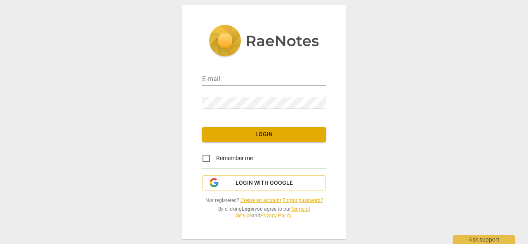 The width and height of the screenshot is (528, 244). What do you see at coordinates (264, 213) in the screenshot?
I see `span: By clicking you agree to our and .` at bounding box center [264, 213].